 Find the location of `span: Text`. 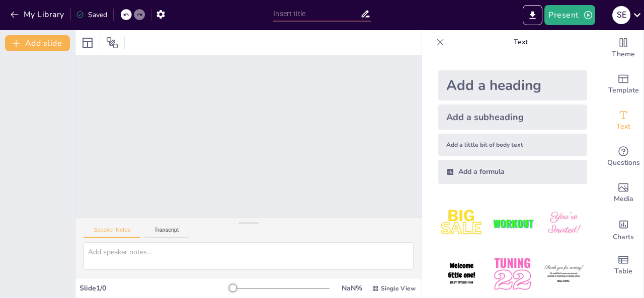

span: Text is located at coordinates (623, 127).